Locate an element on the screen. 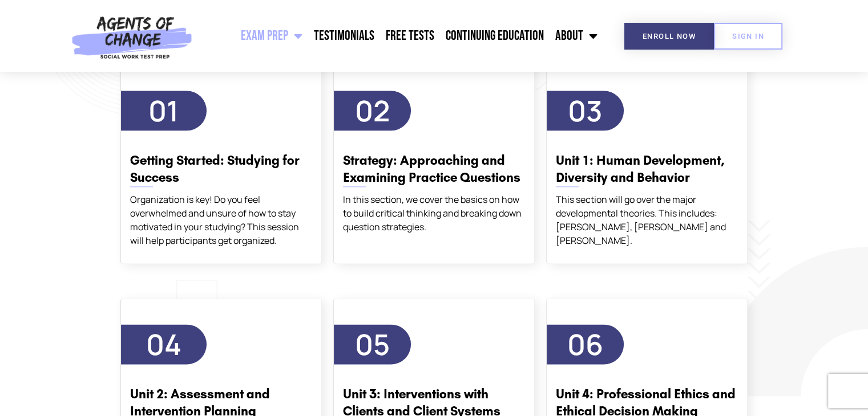  span: SIGN IN is located at coordinates (748, 36).